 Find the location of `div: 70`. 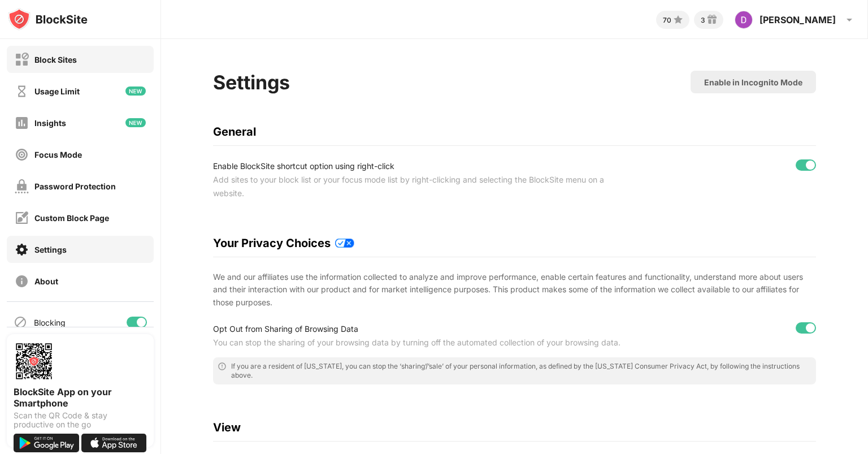

div: 70 is located at coordinates (667, 20).